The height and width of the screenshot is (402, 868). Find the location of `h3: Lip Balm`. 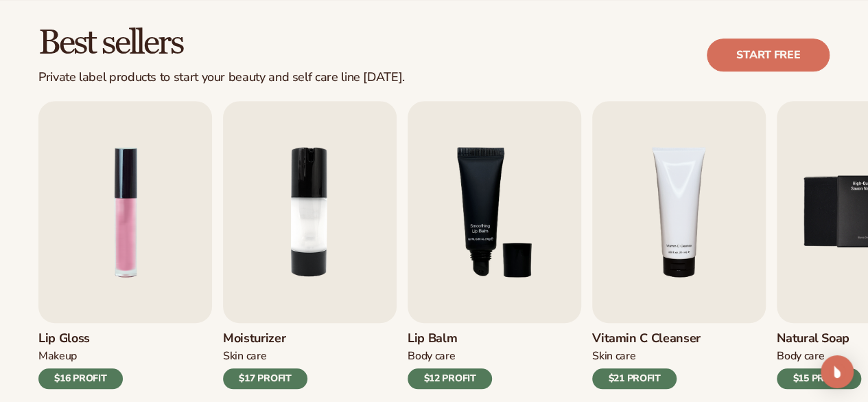

h3: Lip Balm is located at coordinates (449, 339).